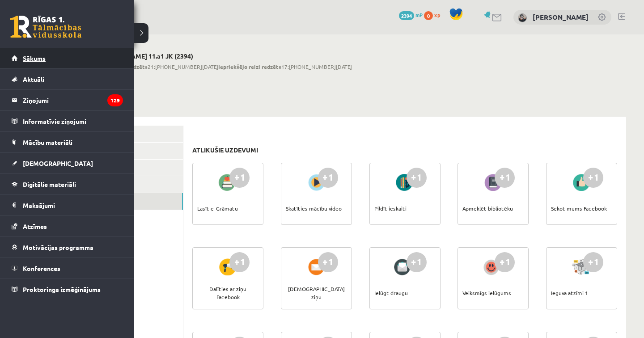 This screenshot has height=338, width=644. Describe the element at coordinates (48, 143) in the screenshot. I see `span: Mācību materiāli` at that location.